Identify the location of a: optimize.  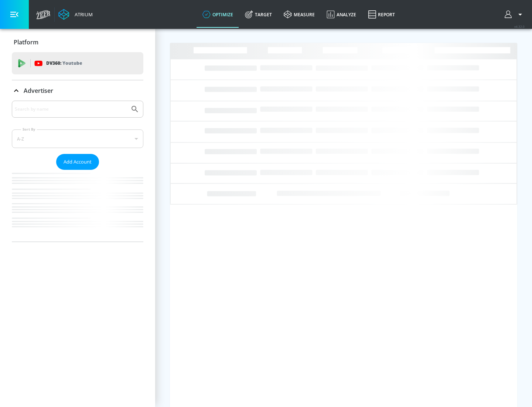
(218, 15).